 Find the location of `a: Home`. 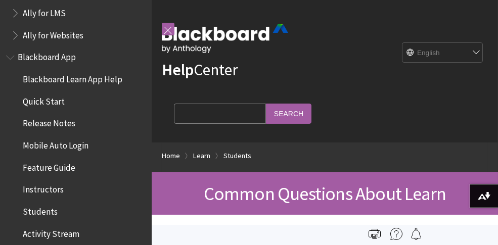

a: Home is located at coordinates (171, 156).